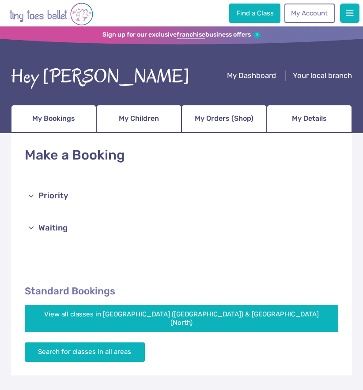  I want to click on img: tiny toes ballet, so click(51, 14).